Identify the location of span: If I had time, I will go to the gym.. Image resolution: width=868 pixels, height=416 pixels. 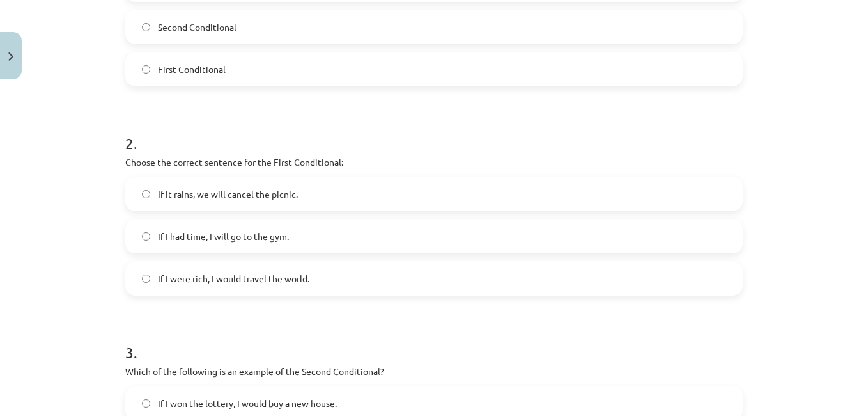
(223, 236).